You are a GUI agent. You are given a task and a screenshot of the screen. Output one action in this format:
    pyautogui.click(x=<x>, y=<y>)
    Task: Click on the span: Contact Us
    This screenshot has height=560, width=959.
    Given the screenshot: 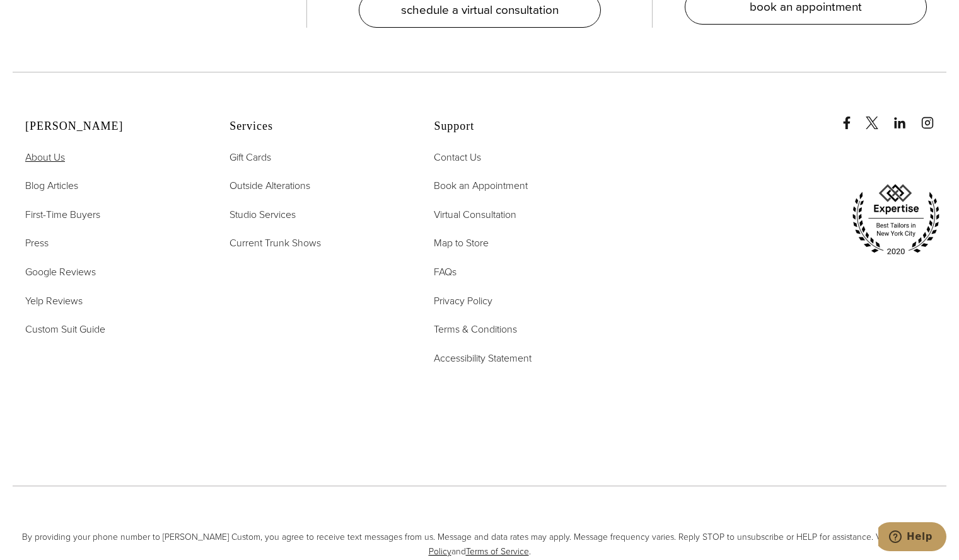 What is the action you would take?
    pyautogui.click(x=457, y=157)
    